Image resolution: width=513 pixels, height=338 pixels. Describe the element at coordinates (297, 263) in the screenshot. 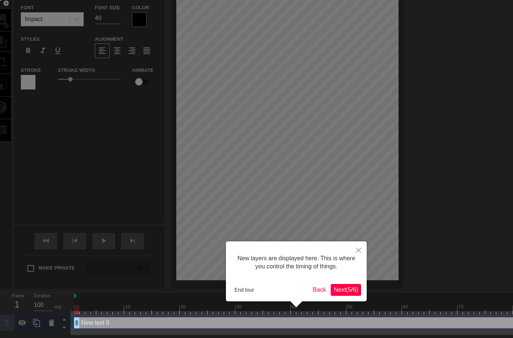

I see `div: New layers are displayed here. This is where you control the timing of things.` at that location.